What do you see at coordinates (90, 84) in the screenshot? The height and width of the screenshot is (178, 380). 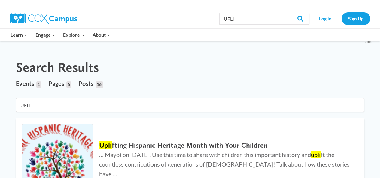 I see `a: Posts16` at bounding box center [90, 84].